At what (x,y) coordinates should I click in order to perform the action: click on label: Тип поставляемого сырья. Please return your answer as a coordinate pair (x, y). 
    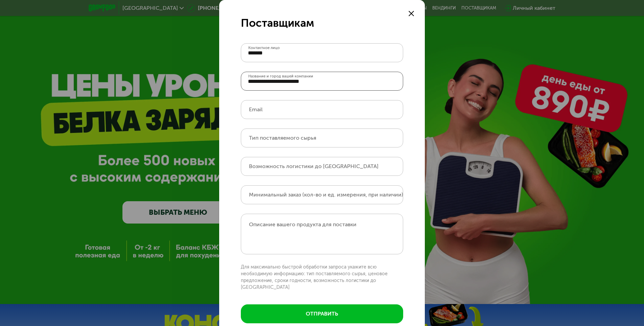
    Looking at the image, I should click on (283, 138).